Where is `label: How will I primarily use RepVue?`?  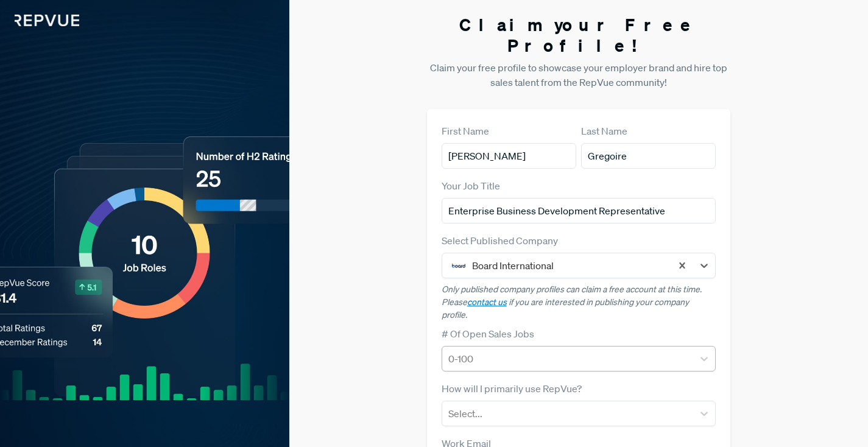
label: How will I primarily use RepVue? is located at coordinates (512, 388).